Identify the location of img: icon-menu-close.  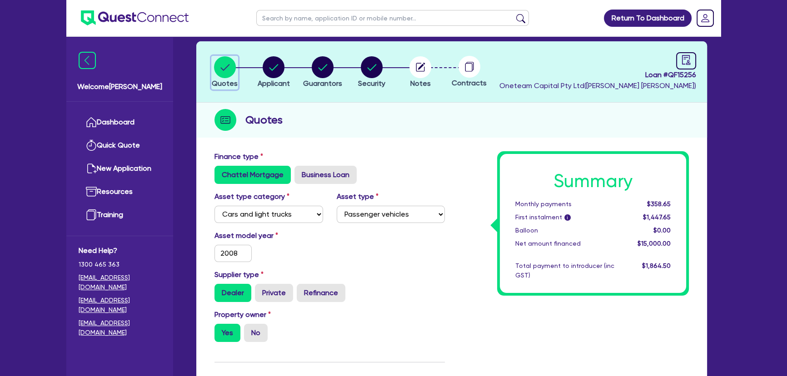
(87, 60).